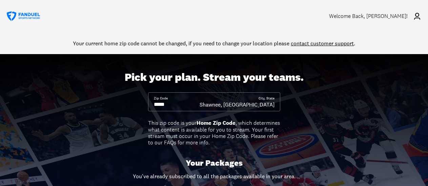 Image resolution: width=428 pixels, height=186 pixels. Describe the element at coordinates (161, 99) in the screenshot. I see `div: Zip Code` at that location.